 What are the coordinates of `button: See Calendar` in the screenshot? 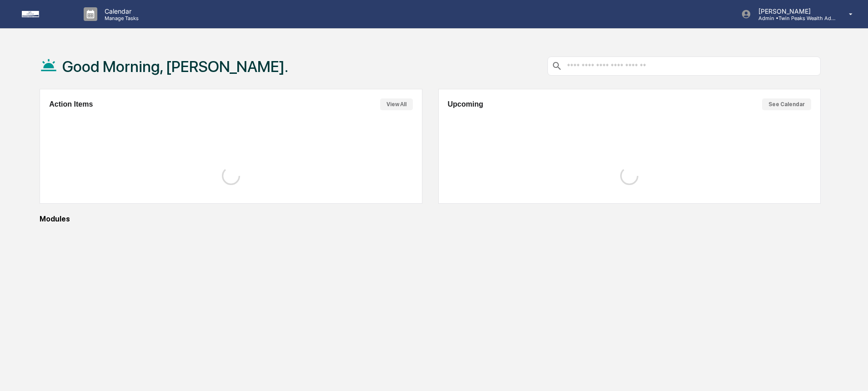 It's located at (787, 104).